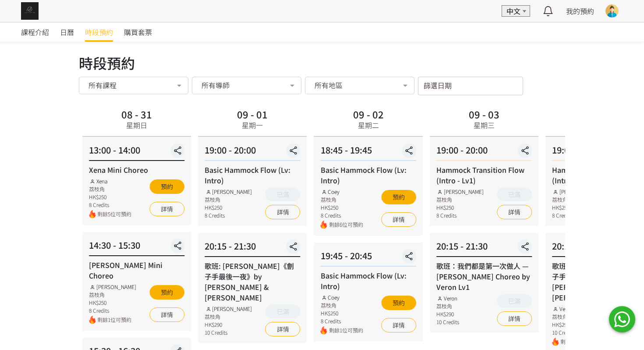 The height and width of the screenshot is (350, 644). I want to click on a: 時段預約, so click(99, 32).